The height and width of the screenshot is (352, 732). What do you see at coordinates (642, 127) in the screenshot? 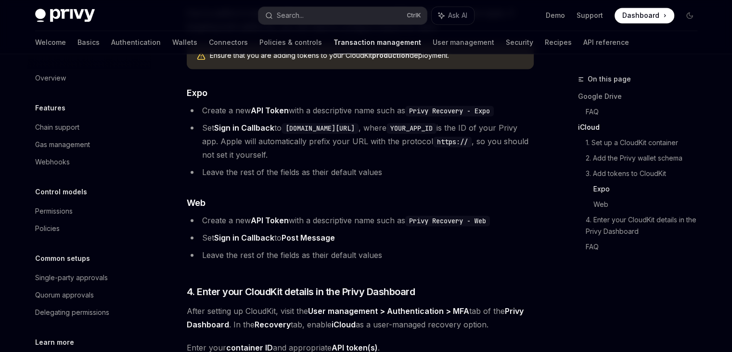
I see `a: iCloud` at bounding box center [642, 127].